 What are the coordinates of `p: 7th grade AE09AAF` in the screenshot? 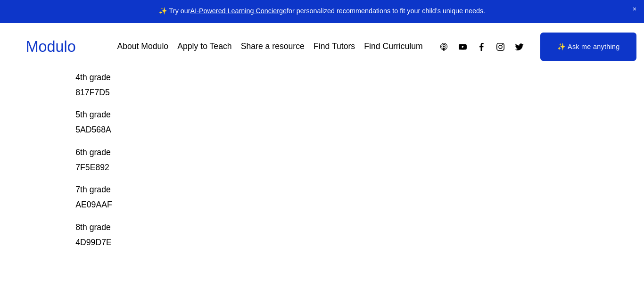 It's located at (297, 197).